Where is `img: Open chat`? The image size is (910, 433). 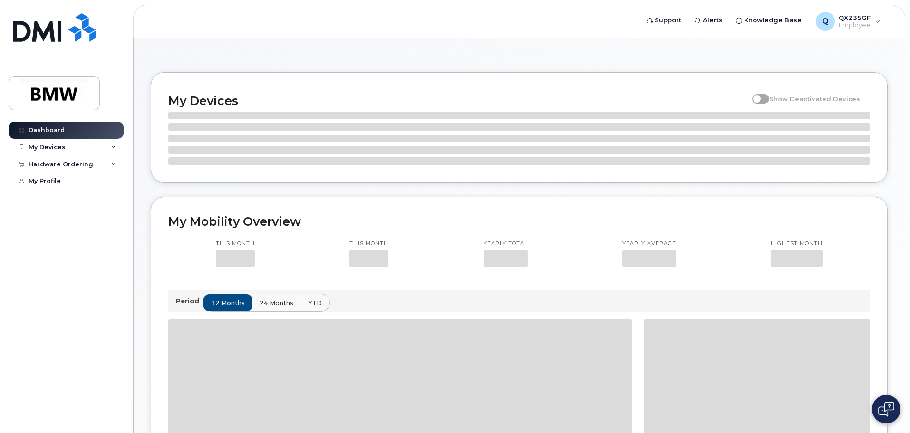
img: Open chat is located at coordinates (886, 409).